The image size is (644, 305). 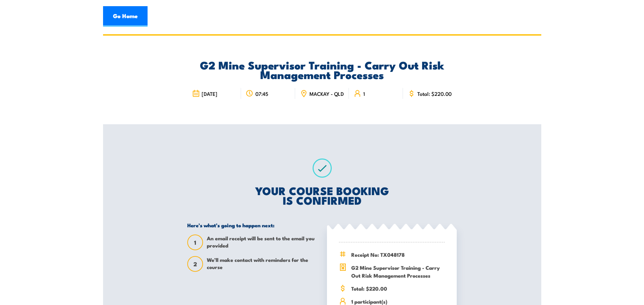 What do you see at coordinates (252, 225) in the screenshot?
I see `h5: Here’s what’s going to happen next:` at bounding box center [252, 225].